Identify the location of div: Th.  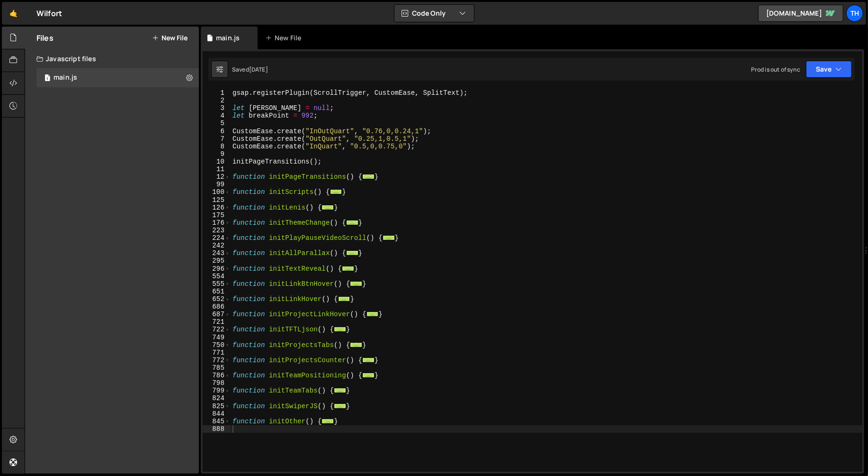
(855, 13).